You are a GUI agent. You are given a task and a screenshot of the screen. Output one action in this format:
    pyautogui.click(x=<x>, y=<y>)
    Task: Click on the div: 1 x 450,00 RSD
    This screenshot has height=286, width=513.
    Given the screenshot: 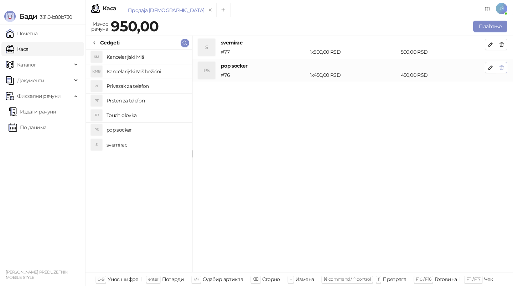 What is the action you would take?
    pyautogui.click(x=354, y=75)
    